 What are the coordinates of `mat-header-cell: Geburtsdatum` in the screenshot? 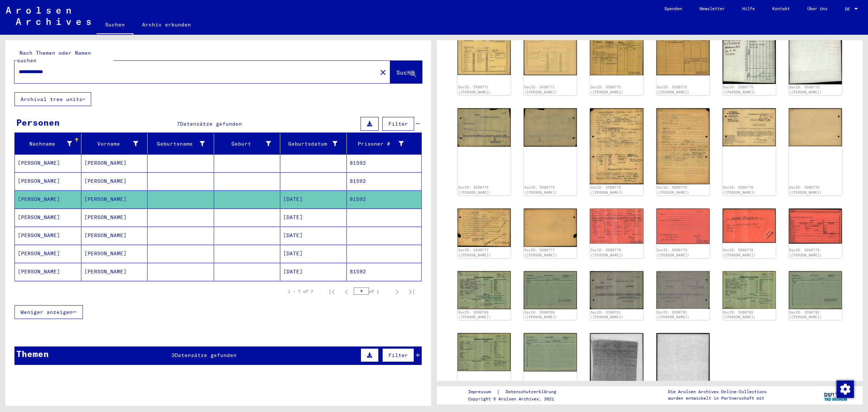 It's located at (313, 143).